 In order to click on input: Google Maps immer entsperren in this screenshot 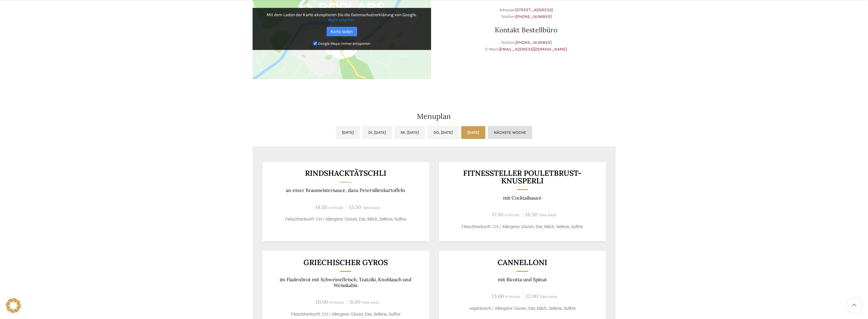, I will do `click(315, 43)`.